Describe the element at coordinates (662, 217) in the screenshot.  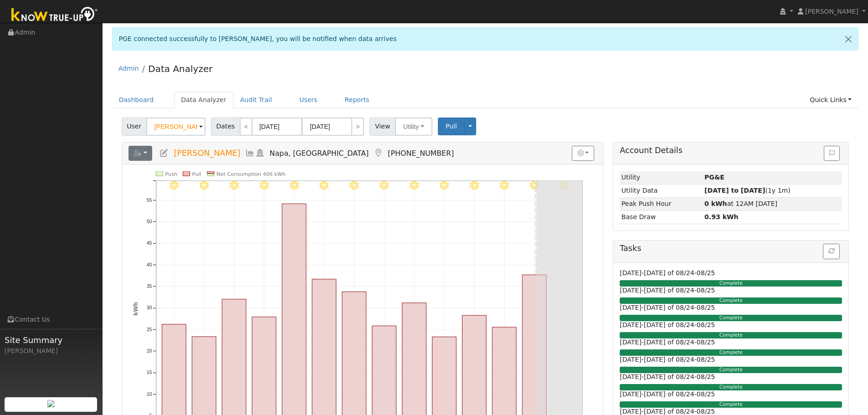
I see `td: Base Draw` at that location.